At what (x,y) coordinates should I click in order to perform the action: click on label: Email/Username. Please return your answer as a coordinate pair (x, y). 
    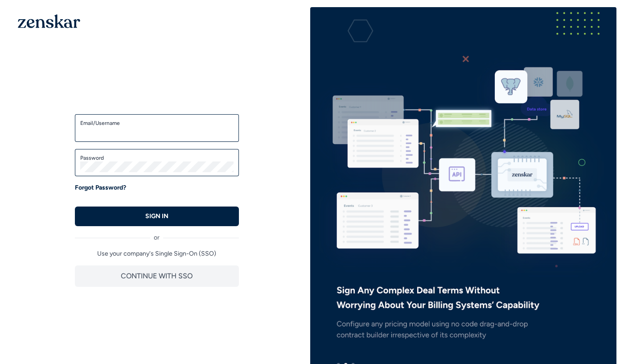
    Looking at the image, I should click on (157, 123).